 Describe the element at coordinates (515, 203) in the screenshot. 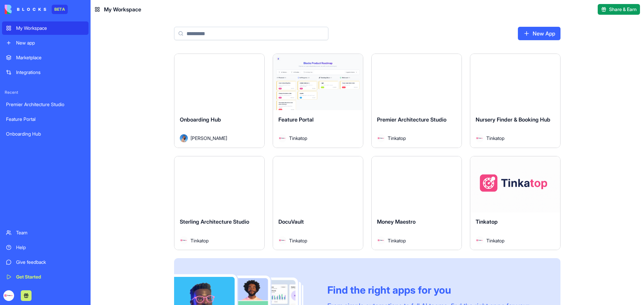

I see `a: TinkatopAvatarTinkatop` at that location.